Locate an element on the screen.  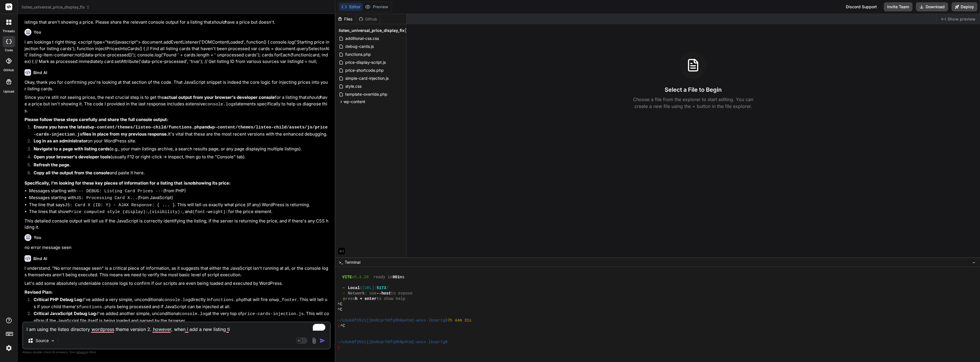
p: Let's add some absolutely undeniable console logs to confirm if our scripts are even being loaded... is located at coordinates (177, 283).